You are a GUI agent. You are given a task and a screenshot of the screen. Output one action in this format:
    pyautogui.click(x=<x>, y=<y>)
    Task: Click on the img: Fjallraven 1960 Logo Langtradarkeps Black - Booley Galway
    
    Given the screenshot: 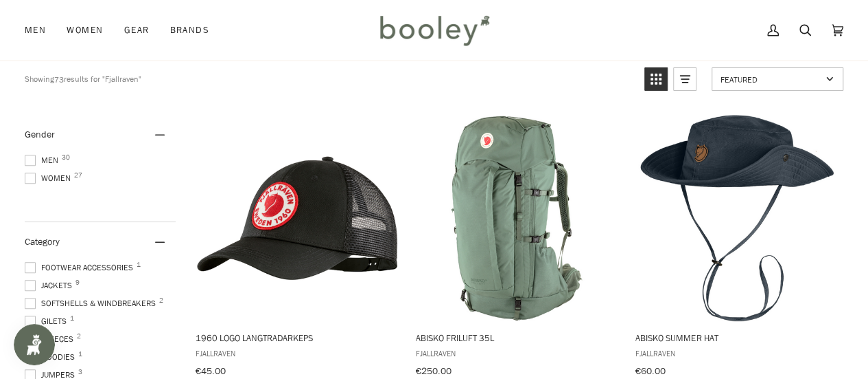 What is the action you would take?
    pyautogui.click(x=297, y=218)
    